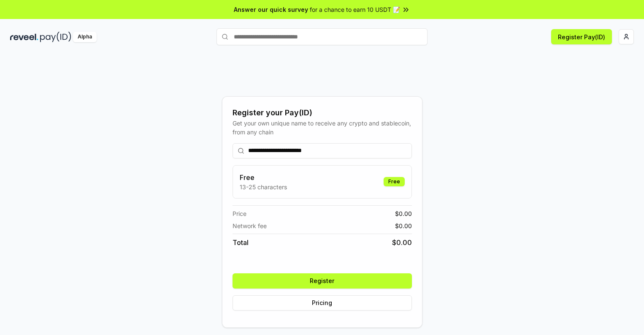  I want to click on img: pay_id, so click(56, 37).